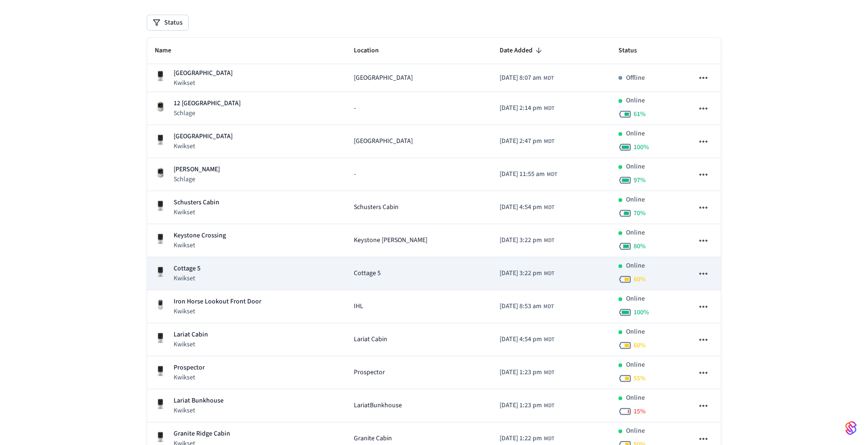  I want to click on span: Schusters Cabin, so click(376, 207).